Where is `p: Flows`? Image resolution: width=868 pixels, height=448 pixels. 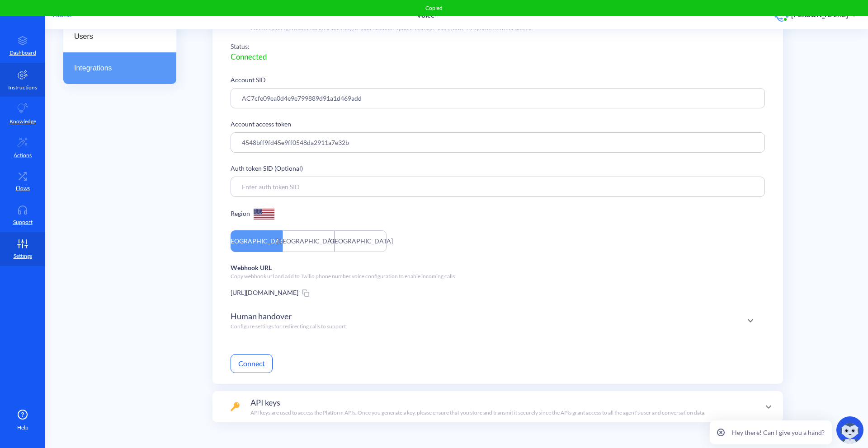
p: Flows is located at coordinates (22, 189).